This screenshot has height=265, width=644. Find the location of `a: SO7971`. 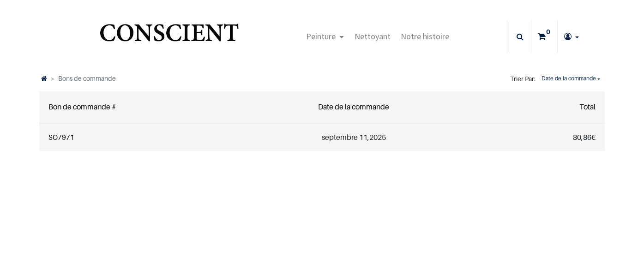

a: SO7971 is located at coordinates (62, 137).